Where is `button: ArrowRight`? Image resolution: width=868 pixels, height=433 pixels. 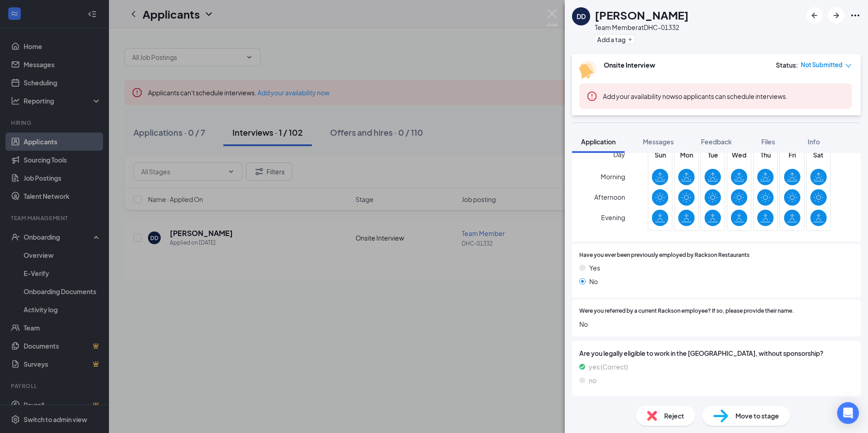 button: ArrowRight is located at coordinates (836, 15).